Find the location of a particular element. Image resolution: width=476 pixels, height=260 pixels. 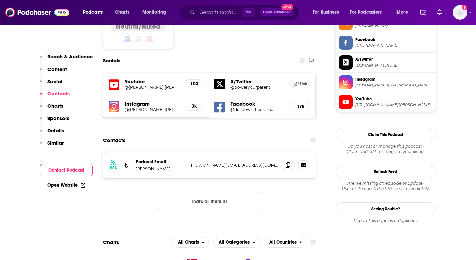

h2: Socials is located at coordinates (112, 61).